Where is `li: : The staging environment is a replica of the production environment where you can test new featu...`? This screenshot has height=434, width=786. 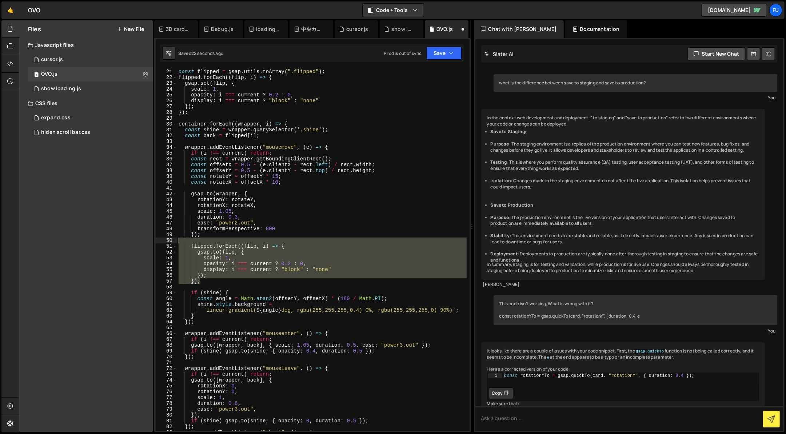
li: : The staging environment is a replica of the production environment where you can test new featu... is located at coordinates (625, 147).